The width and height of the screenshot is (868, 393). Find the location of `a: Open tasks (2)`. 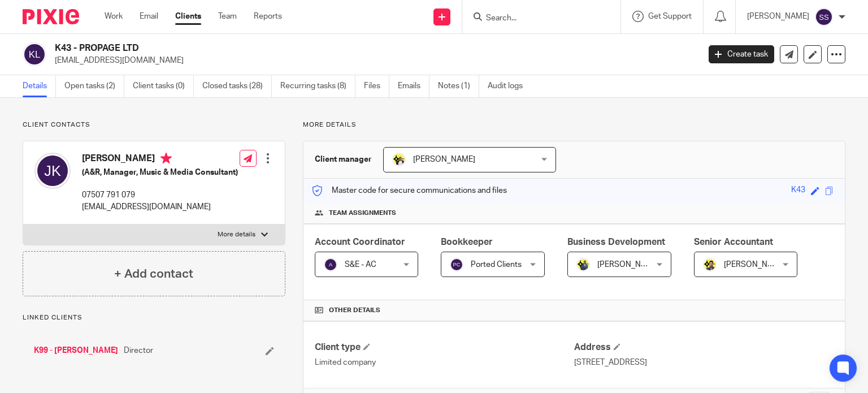

a: Open tasks (2) is located at coordinates (94, 86).